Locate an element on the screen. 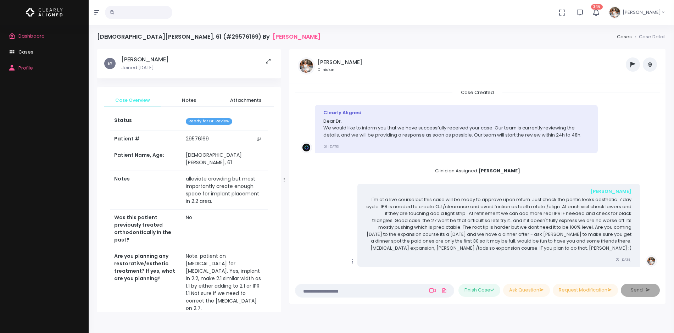 This screenshot has height=333, width=674. td: 29576169 is located at coordinates (225, 139).